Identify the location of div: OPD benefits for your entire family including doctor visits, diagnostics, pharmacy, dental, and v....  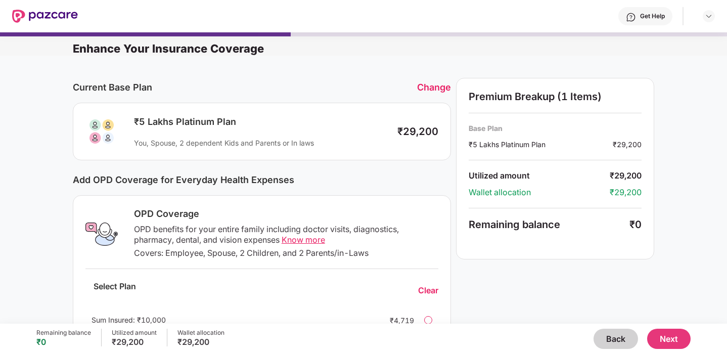
(286, 234).